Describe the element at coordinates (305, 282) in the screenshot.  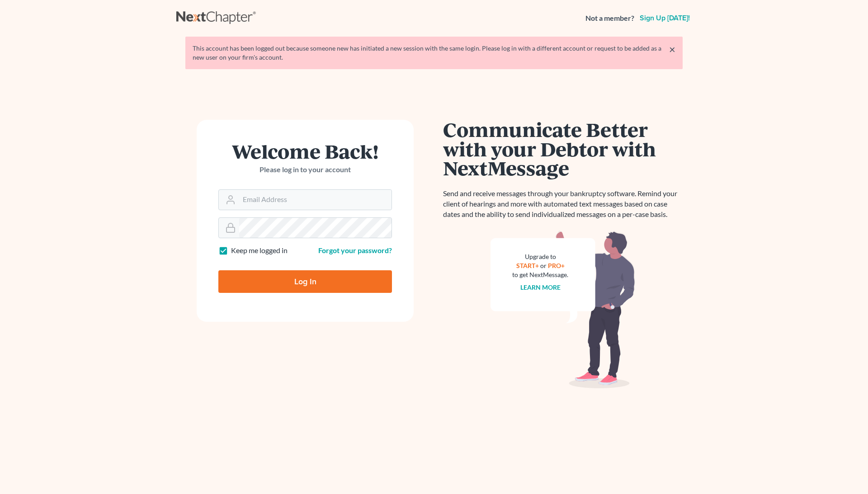
I see `input: Log In` at that location.